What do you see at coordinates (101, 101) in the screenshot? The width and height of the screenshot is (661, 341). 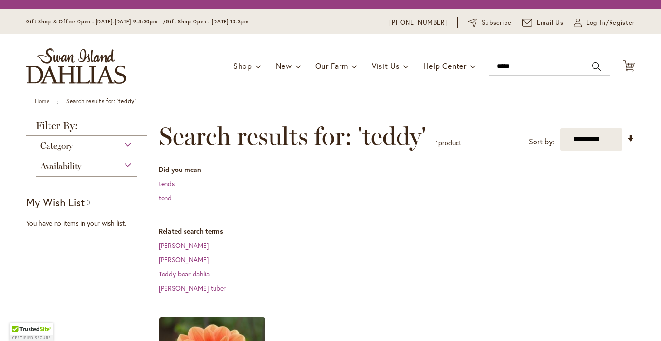 I see `strong: Search results for: 'teddy'` at bounding box center [101, 101].